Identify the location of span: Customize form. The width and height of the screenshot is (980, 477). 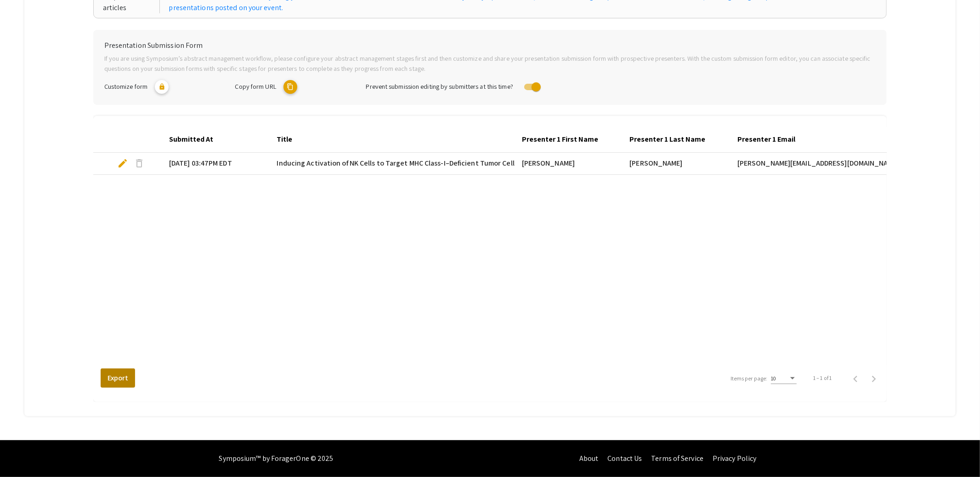
(126, 85).